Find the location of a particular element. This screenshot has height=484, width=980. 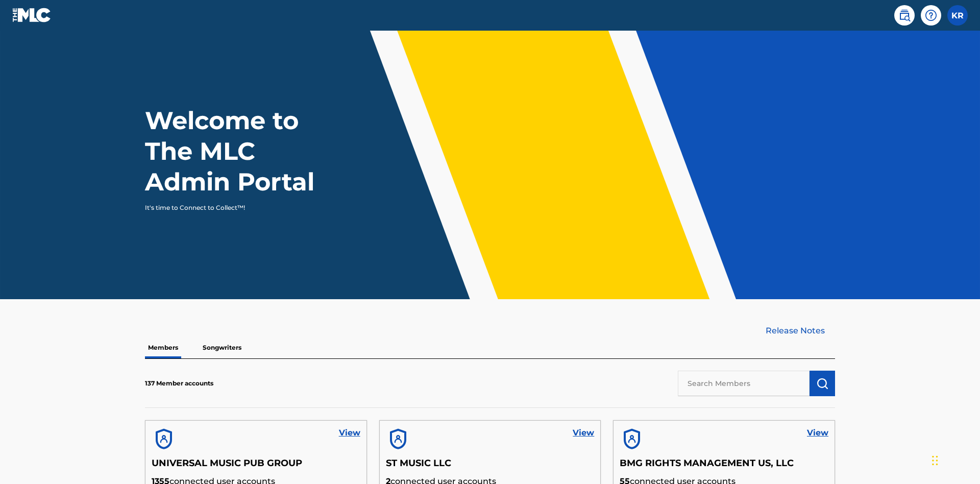

p: 137 Member accounts is located at coordinates (179, 383).